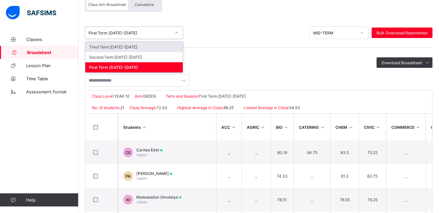 Image resolution: width=439 pixels, height=213 pixels. What do you see at coordinates (200, 107) in the screenshot?
I see `span: Highest Average in Class:` at bounding box center [200, 107].